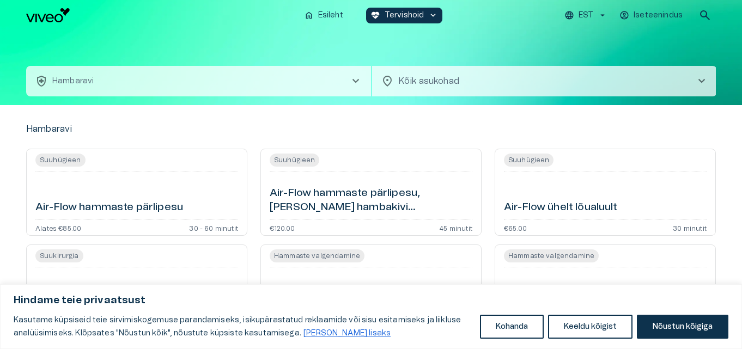 The height and width of the screenshot is (349, 742). I want to click on p: Kõik asukohad, so click(538, 81).